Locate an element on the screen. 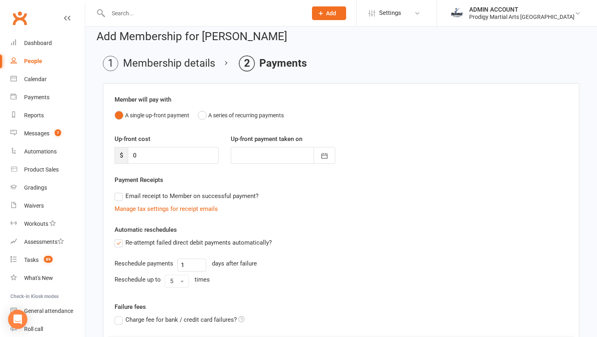 The image size is (597, 337). button: A series of recurring payments is located at coordinates (241, 115).